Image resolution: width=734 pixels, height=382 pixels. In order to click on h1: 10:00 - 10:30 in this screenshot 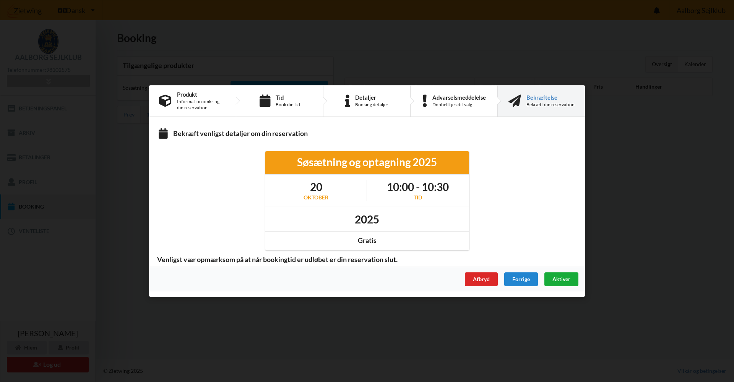, I will do `click(418, 187)`.